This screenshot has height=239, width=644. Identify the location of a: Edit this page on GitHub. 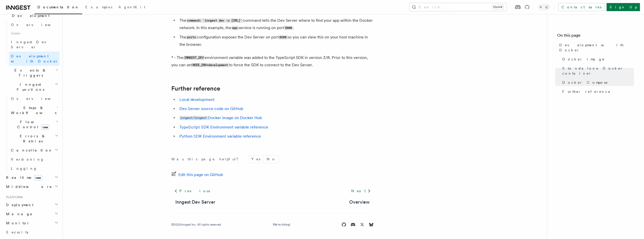
(197, 175).